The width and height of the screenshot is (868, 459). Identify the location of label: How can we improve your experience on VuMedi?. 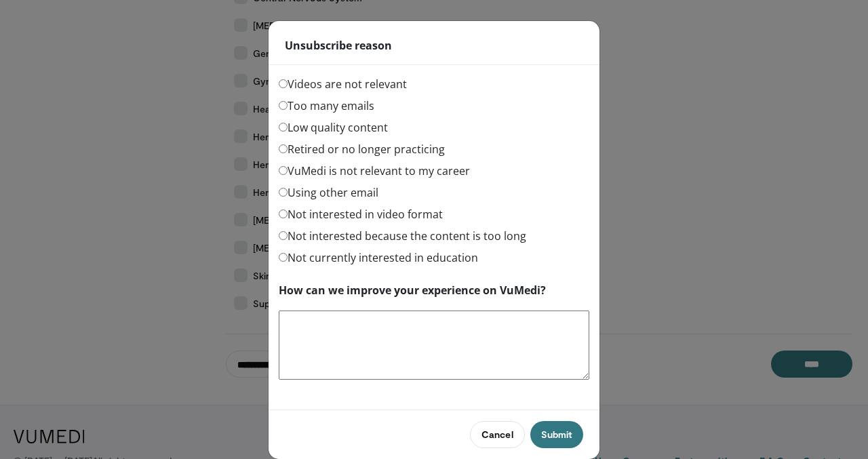
(412, 290).